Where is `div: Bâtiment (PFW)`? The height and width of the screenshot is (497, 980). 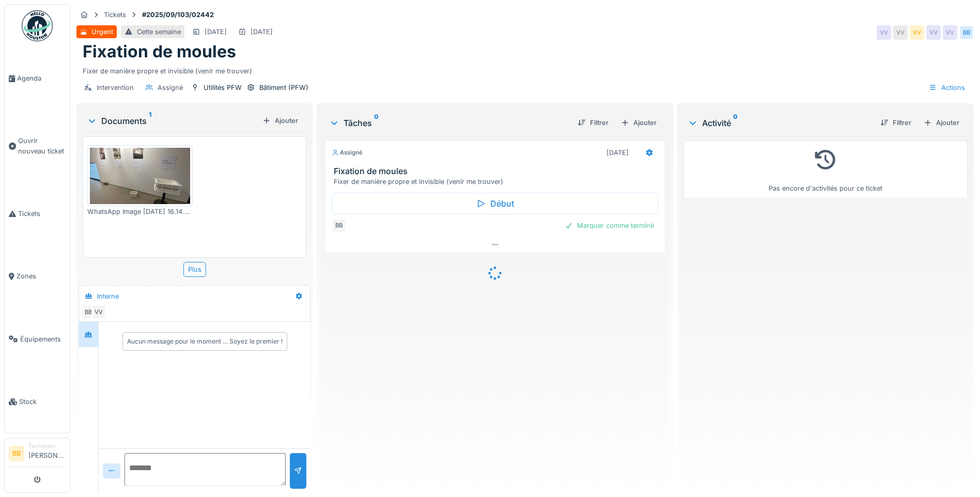 div: Bâtiment (PFW) is located at coordinates (284, 87).